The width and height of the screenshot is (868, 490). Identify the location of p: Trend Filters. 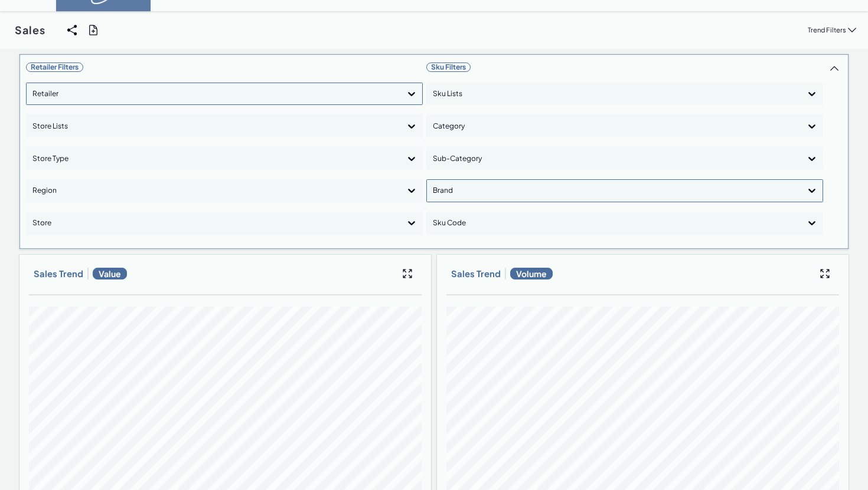
(827, 29).